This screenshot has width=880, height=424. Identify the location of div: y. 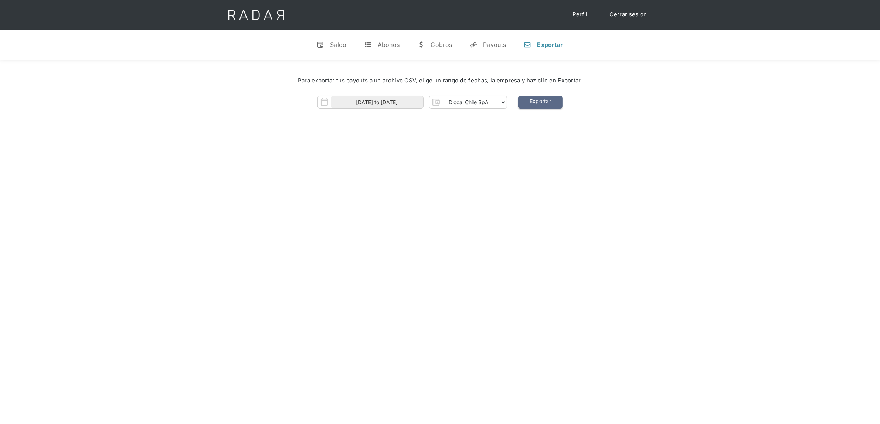
(473, 45).